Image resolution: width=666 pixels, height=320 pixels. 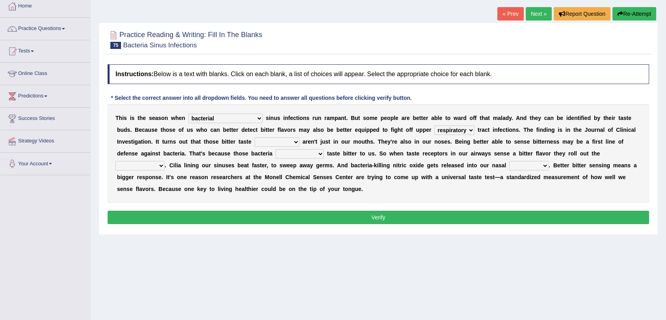 I want to click on b: A, so click(x=518, y=118).